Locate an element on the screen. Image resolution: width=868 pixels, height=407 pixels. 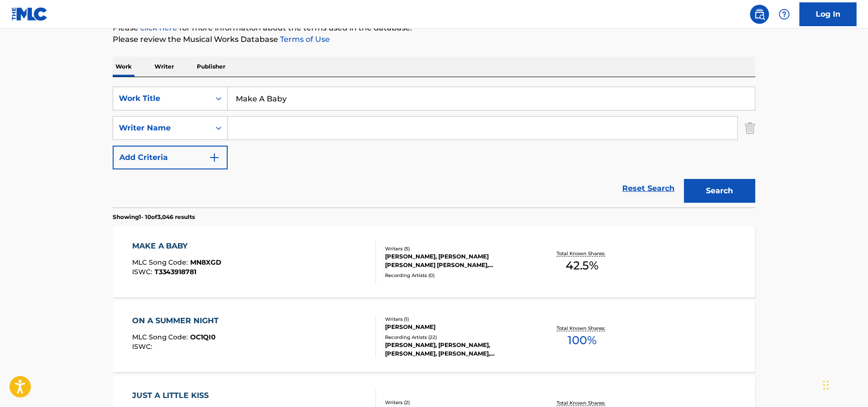
p: Work is located at coordinates (123, 67).